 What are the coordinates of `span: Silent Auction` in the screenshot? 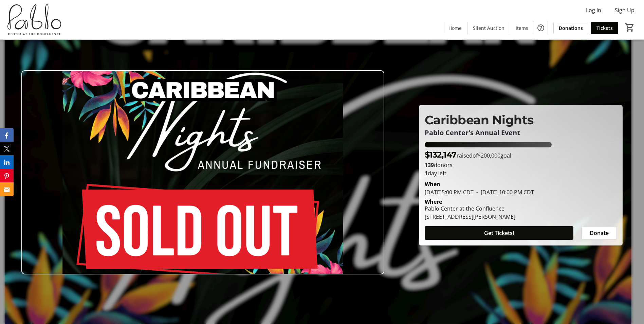 It's located at (488, 28).